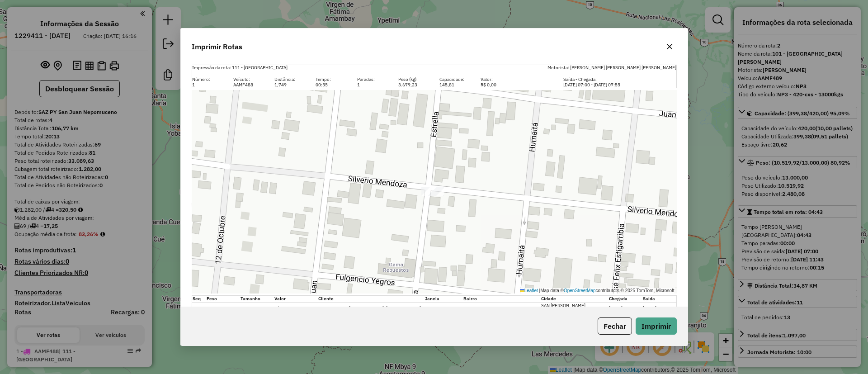  What do you see at coordinates (290, 80) in the screenshot?
I see `div: Distância:` at bounding box center [290, 80].